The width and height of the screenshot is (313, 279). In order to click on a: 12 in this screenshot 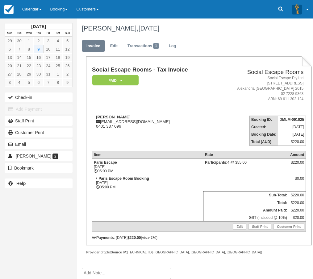, I will do `click(67, 49)`.